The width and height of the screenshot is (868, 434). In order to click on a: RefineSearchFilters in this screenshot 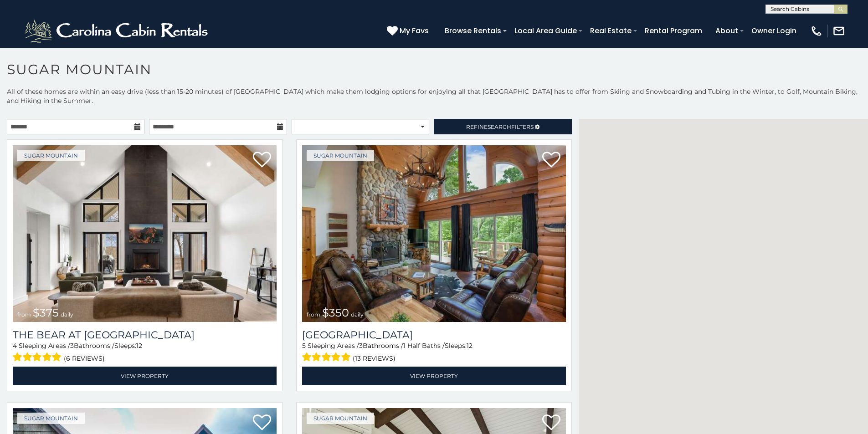, I will do `click(502, 126)`.